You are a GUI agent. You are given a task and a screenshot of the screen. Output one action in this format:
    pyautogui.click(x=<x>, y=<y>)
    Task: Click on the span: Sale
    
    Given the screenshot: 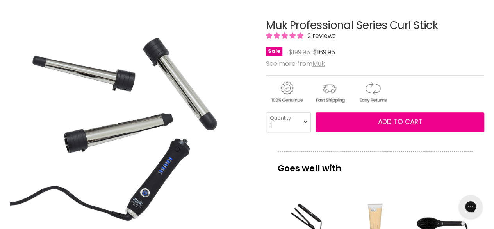 What is the action you would take?
    pyautogui.click(x=274, y=51)
    